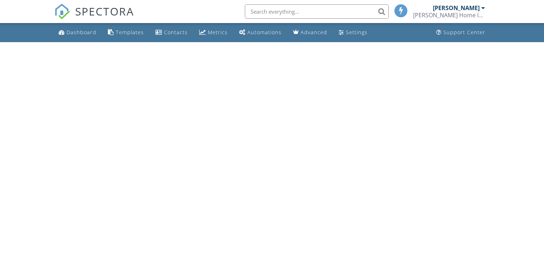  I want to click on div: Automations, so click(264, 32).